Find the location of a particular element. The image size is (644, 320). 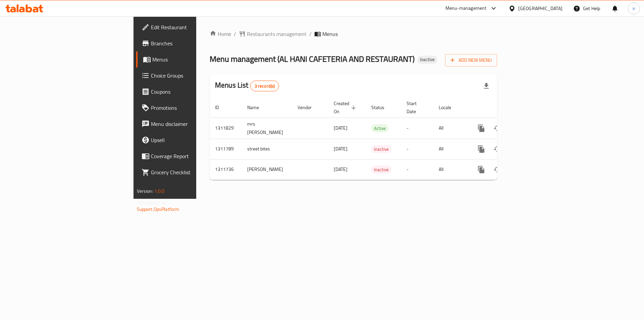

span: Restaurants management is located at coordinates (277, 34).